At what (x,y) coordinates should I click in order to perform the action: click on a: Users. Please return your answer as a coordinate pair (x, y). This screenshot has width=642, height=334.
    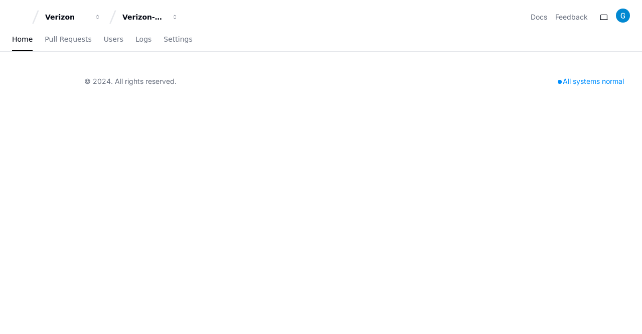
    Looking at the image, I should click on (113, 40).